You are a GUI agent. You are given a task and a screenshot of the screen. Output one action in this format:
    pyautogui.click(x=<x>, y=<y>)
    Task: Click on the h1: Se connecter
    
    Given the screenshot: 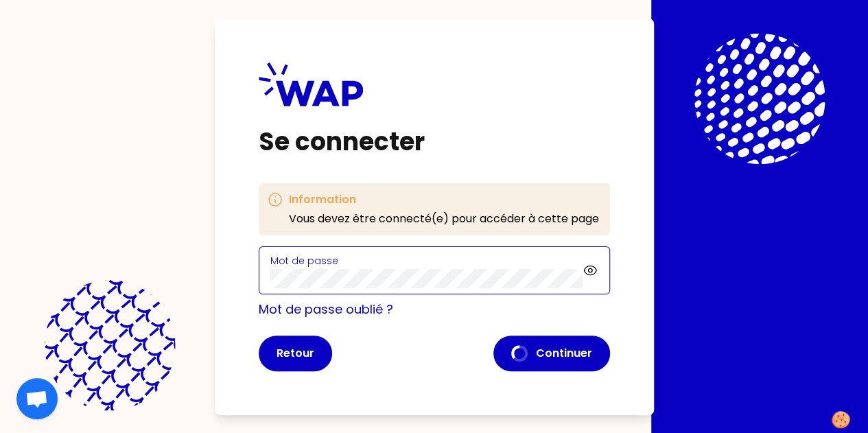 What is the action you would take?
    pyautogui.click(x=434, y=142)
    